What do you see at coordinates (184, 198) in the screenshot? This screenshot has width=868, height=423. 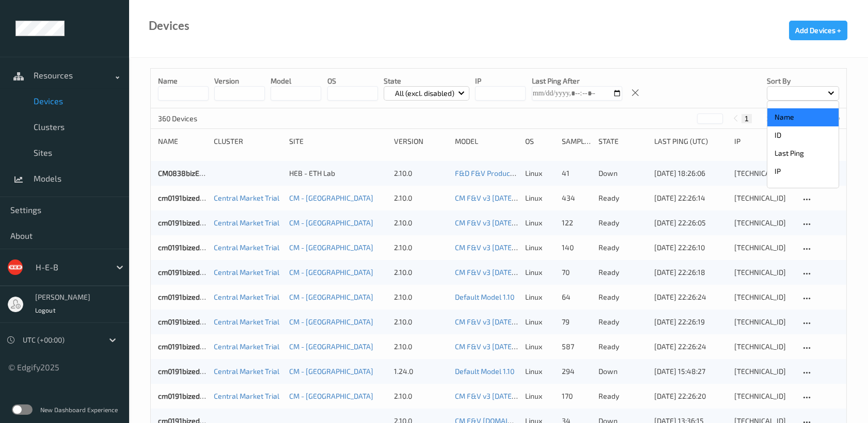 I see `a: cm0191bizedg12` at bounding box center [184, 198].